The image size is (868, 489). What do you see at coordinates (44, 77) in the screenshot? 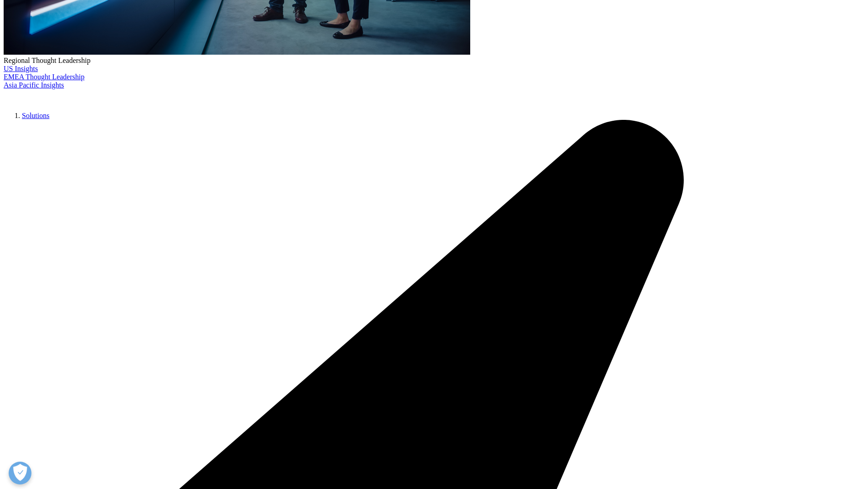
I see `span: EMEA Thought Leadership` at bounding box center [44, 77].